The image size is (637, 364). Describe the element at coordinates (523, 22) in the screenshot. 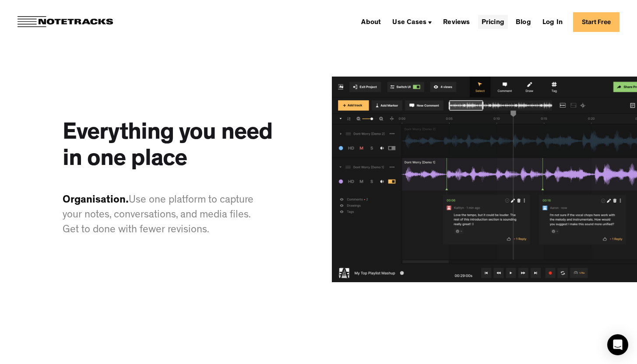

I see `a: Blog` at that location.